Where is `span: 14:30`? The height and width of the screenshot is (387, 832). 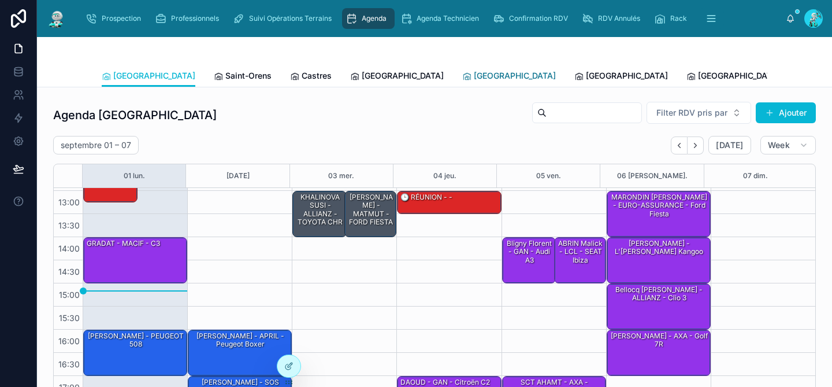
span: 14:30 is located at coordinates (69, 271).